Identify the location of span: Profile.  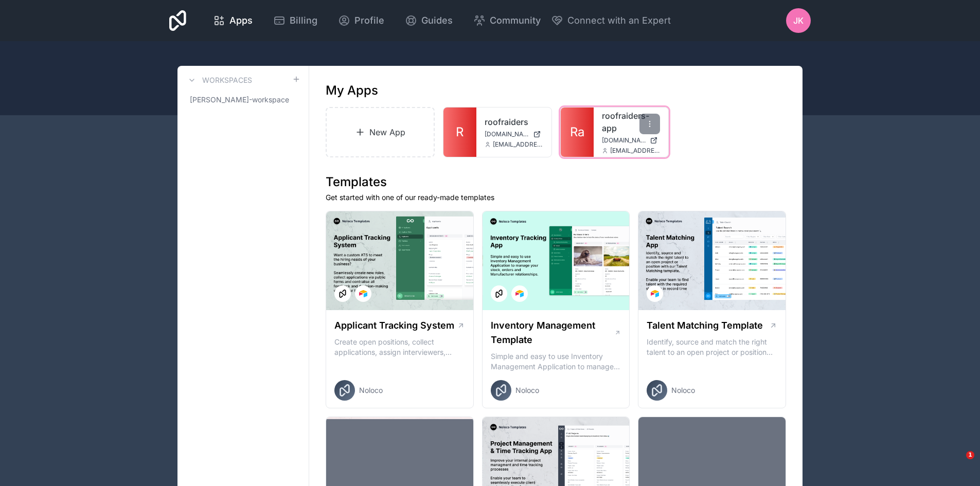
(369, 21).